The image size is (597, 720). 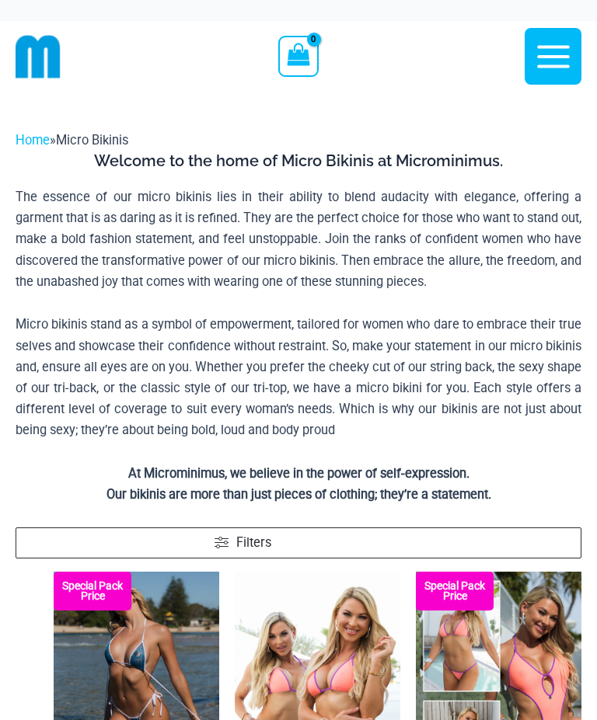 What do you see at coordinates (298, 161) in the screenshot?
I see `h3: Welcome to the home of Micro Bikinis at Microminimus.` at bounding box center [298, 161].